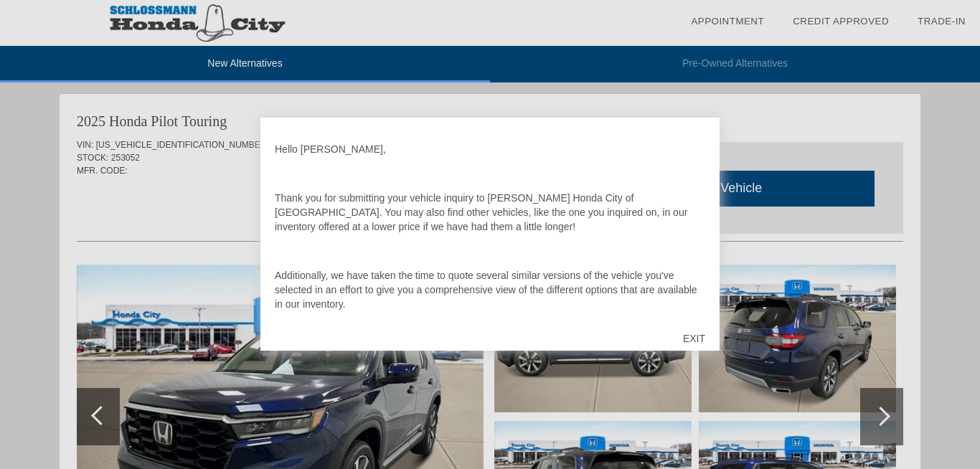 This screenshot has width=980, height=469. What do you see at coordinates (941, 21) in the screenshot?
I see `a: Trade-In` at bounding box center [941, 21].